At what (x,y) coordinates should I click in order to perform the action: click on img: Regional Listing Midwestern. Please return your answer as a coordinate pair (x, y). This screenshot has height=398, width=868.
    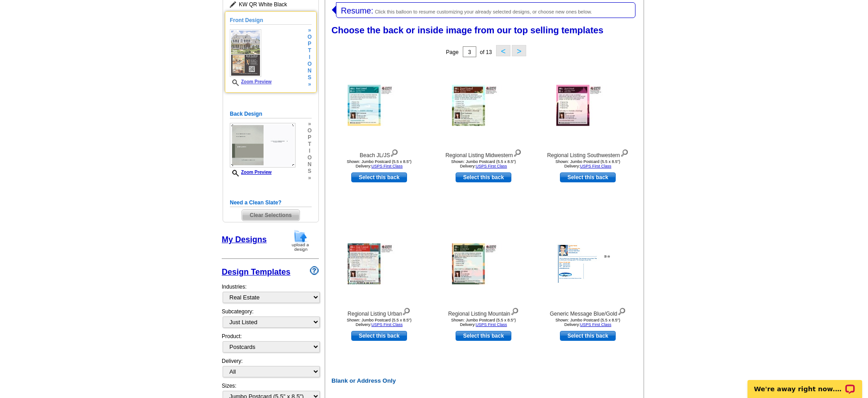
    Looking at the image, I should click on (484, 106).